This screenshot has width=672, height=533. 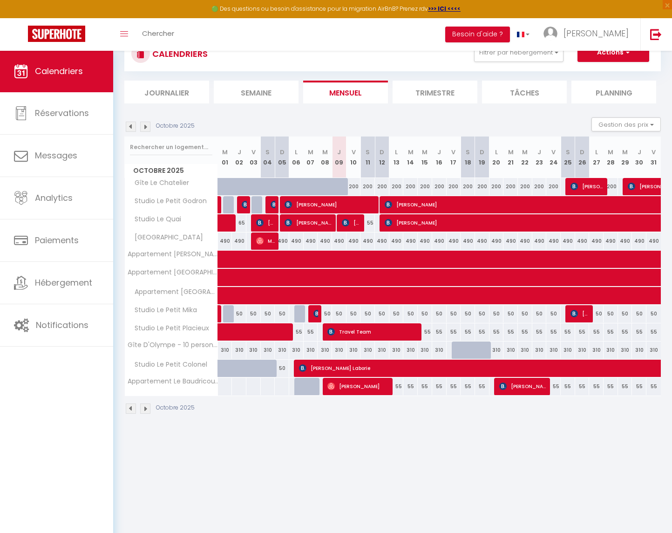 I want to click on th: 14, so click(x=410, y=157).